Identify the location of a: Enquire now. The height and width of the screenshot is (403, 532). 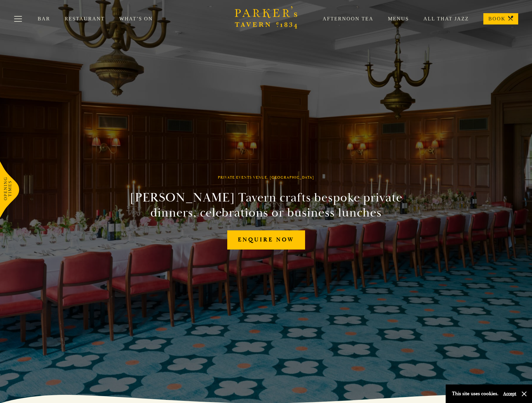
(266, 240).